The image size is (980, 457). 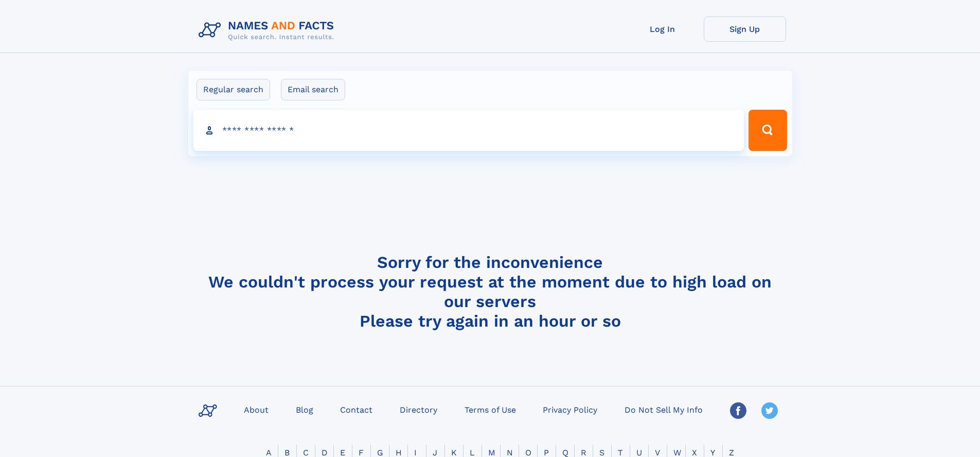 I want to click on a: Privacy Policy, so click(x=570, y=409).